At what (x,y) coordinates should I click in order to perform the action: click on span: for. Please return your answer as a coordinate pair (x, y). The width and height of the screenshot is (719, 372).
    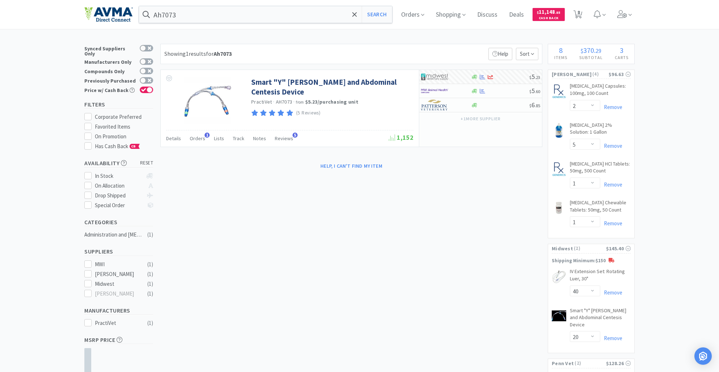
    Looking at the image, I should click on (219, 54).